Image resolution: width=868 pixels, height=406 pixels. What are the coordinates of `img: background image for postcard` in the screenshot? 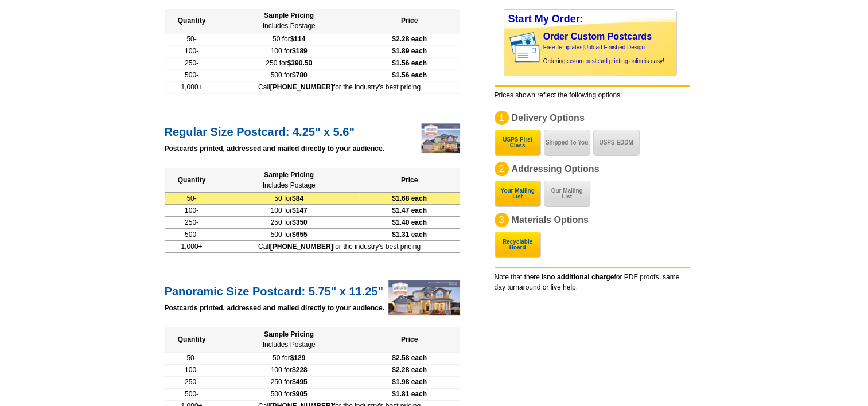 It's located at (509, 48).